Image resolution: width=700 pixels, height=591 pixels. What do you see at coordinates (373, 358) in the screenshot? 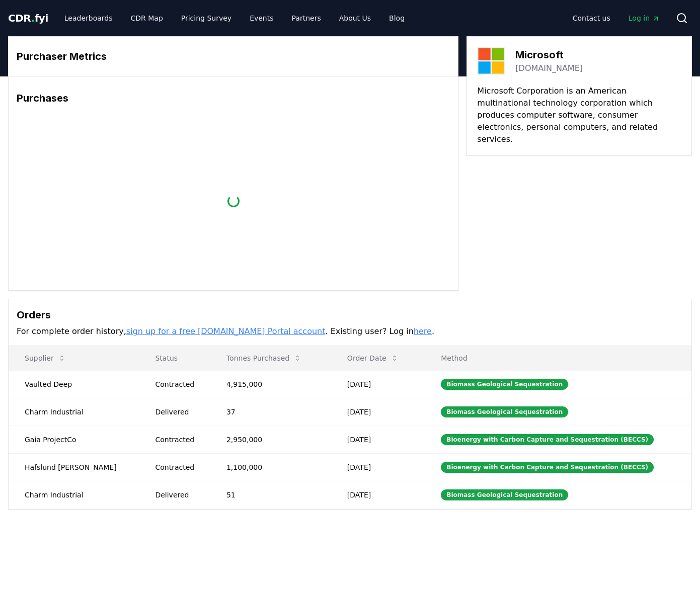
I see `button: Order Date` at bounding box center [373, 358].